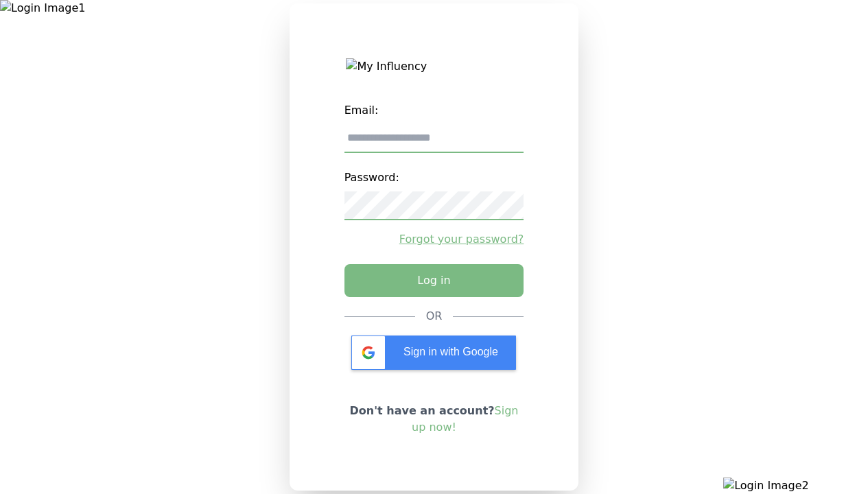  What do you see at coordinates (434, 316) in the screenshot?
I see `div: OR` at bounding box center [434, 316].